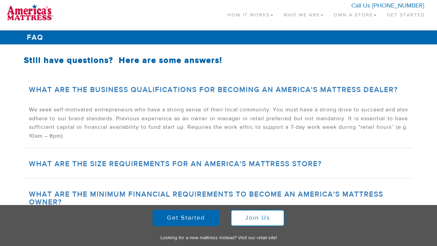 This screenshot has height=246, width=437. I want to click on a: Looking for a new mattress instead? Visit our retail site!, so click(219, 238).